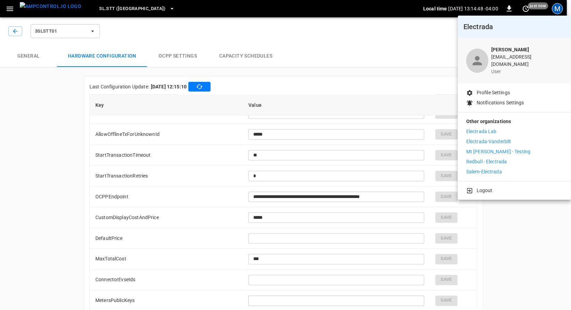  Describe the element at coordinates (527, 71) in the screenshot. I see `p: user` at that location.